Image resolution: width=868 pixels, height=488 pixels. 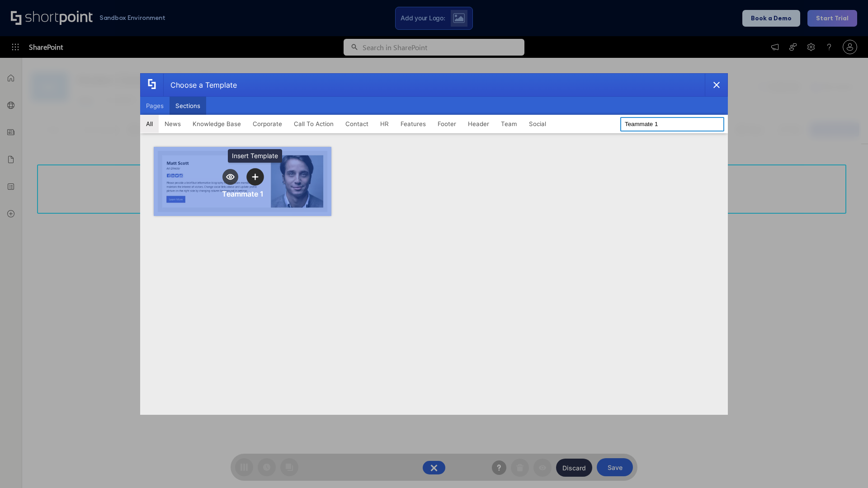 I want to click on button: Pages, so click(x=155, y=106).